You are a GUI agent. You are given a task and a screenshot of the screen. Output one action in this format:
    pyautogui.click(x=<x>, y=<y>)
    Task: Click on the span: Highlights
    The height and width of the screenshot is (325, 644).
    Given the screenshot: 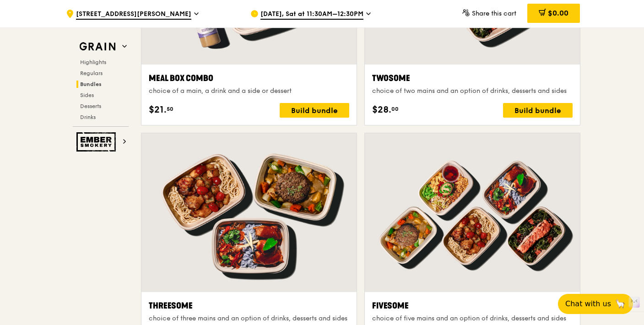 What is the action you would take?
    pyautogui.click(x=93, y=62)
    